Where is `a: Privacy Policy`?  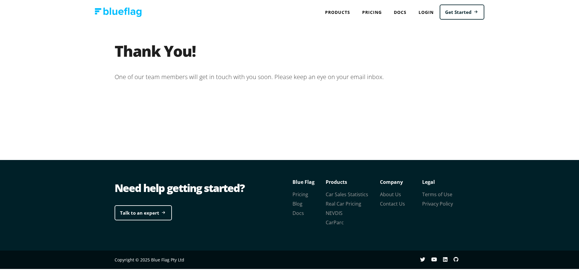
a: Privacy Policy is located at coordinates (438, 204).